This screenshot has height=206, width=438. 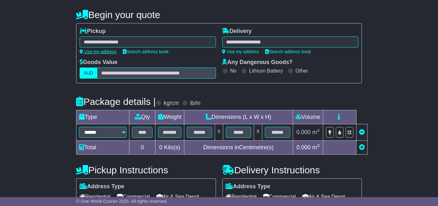 I want to click on span: © One World Courier 2025. All rights reserved., so click(x=122, y=201).